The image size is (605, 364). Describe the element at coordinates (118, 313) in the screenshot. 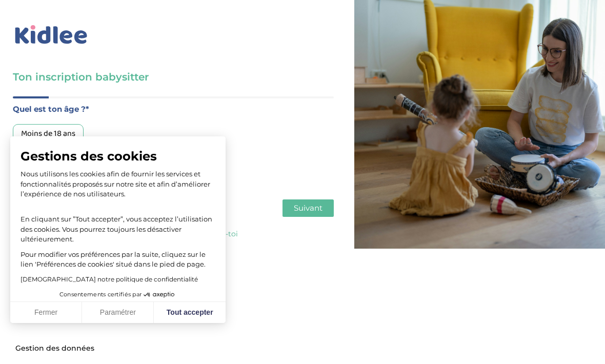

I see `button: Paramétrer` at that location.